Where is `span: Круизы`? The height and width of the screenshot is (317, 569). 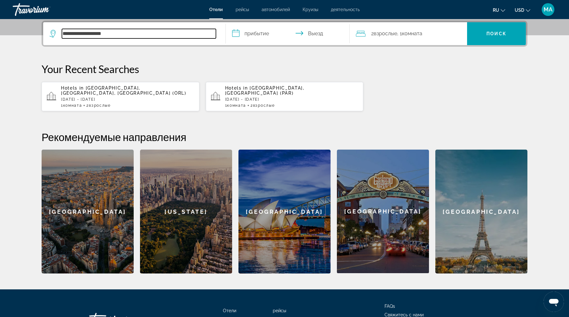
span: Круизы is located at coordinates (310, 10).